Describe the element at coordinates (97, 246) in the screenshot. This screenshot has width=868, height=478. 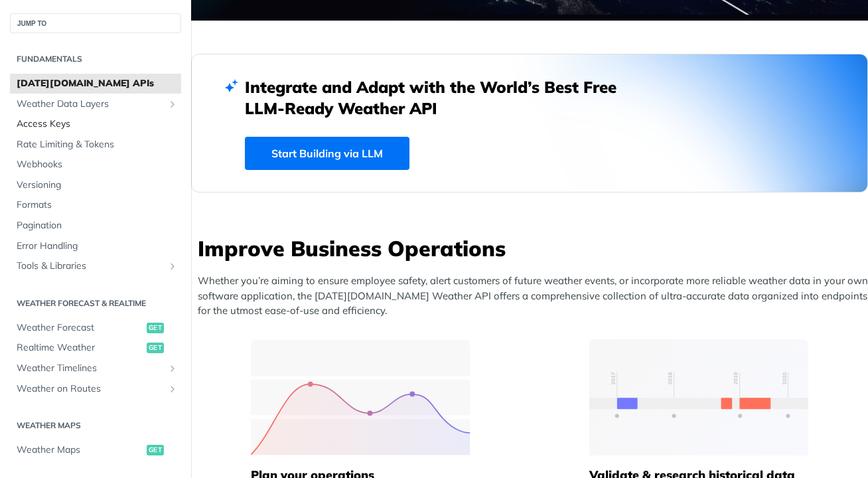
I see `span: Error Handling` at that location.